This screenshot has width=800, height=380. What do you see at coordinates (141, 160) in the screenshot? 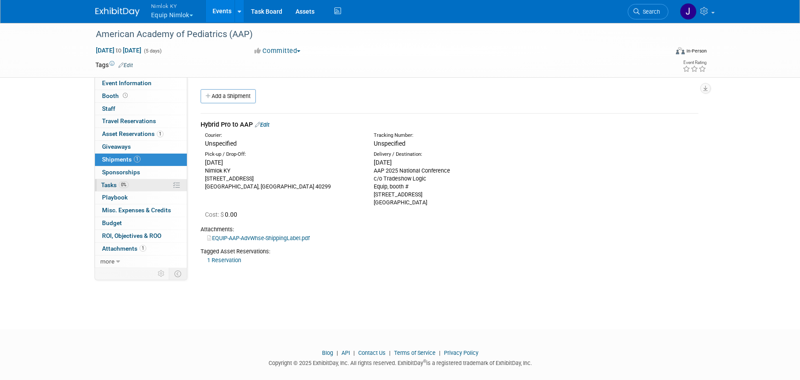
I see `a: Shipments1` at bounding box center [141, 160].